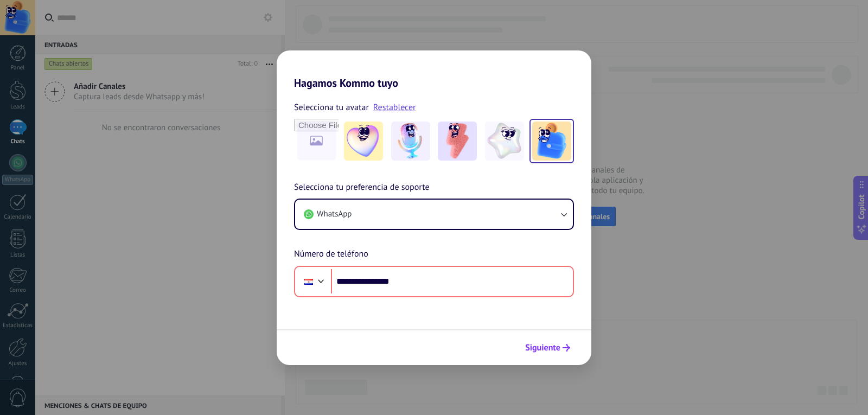  What do you see at coordinates (434, 70) in the screenshot?
I see `h2: Hagamos Kommo tuyo` at bounding box center [434, 70].